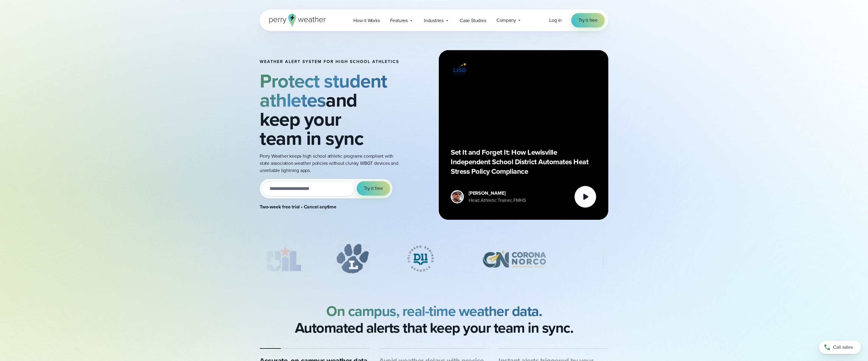  I want to click on span: Industries, so click(433, 20).